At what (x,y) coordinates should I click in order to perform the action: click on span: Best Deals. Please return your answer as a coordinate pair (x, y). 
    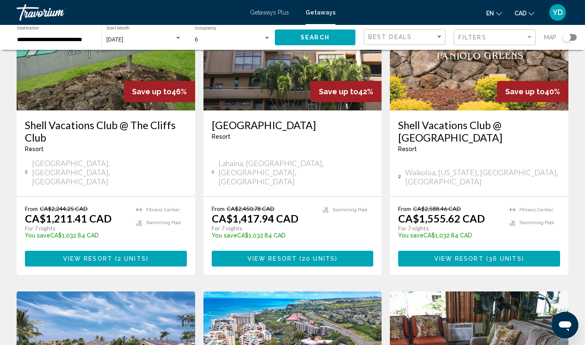
    Looking at the image, I should click on (390, 37).